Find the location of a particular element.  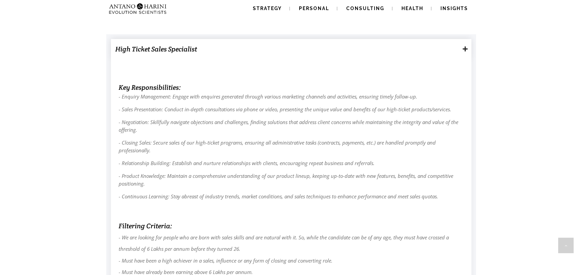

em: - Sales Presentation: Conduct in-depth consultations via phone or video, presenting the unique va... is located at coordinates (285, 109).